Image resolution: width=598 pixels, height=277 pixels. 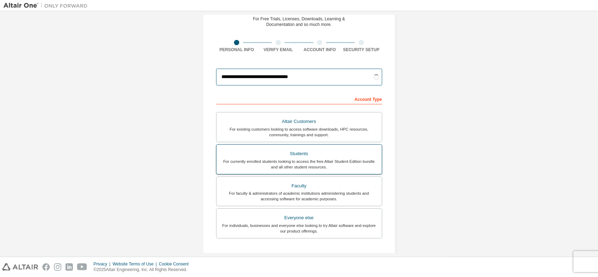 What do you see at coordinates (299, 164) in the screenshot?
I see `div: For currently enrolled students looking to access the free Altair Student Edition bundle and all ...` at bounding box center [299, 164].